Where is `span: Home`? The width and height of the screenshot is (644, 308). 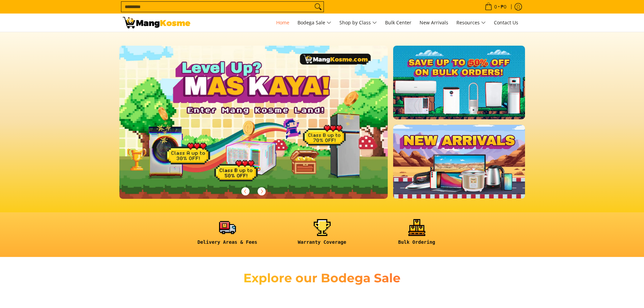
span: Home is located at coordinates (283, 22).